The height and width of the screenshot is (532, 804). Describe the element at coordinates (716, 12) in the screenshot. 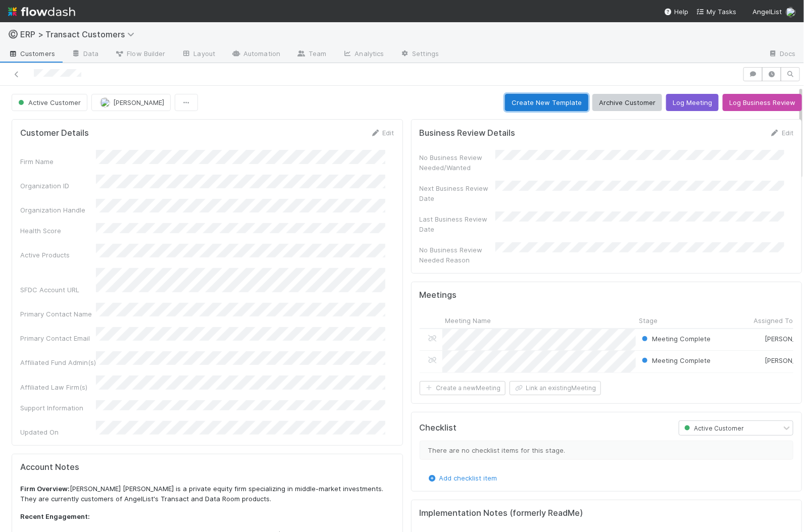

I see `a: My Tasks` at that location.